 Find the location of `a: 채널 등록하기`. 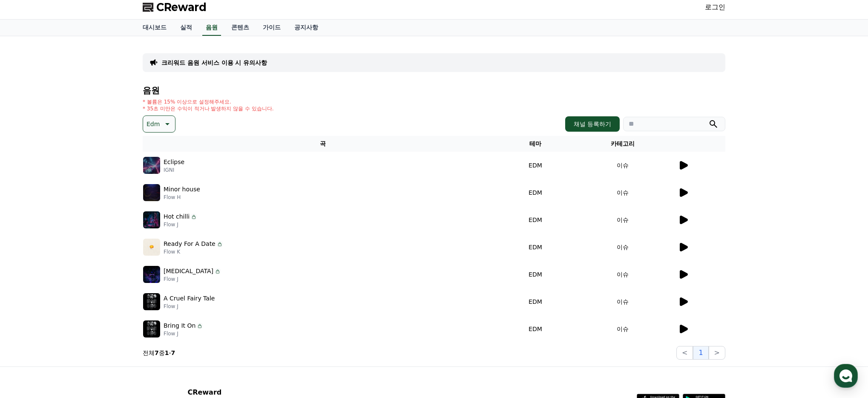

a: 채널 등록하기 is located at coordinates (592, 124).